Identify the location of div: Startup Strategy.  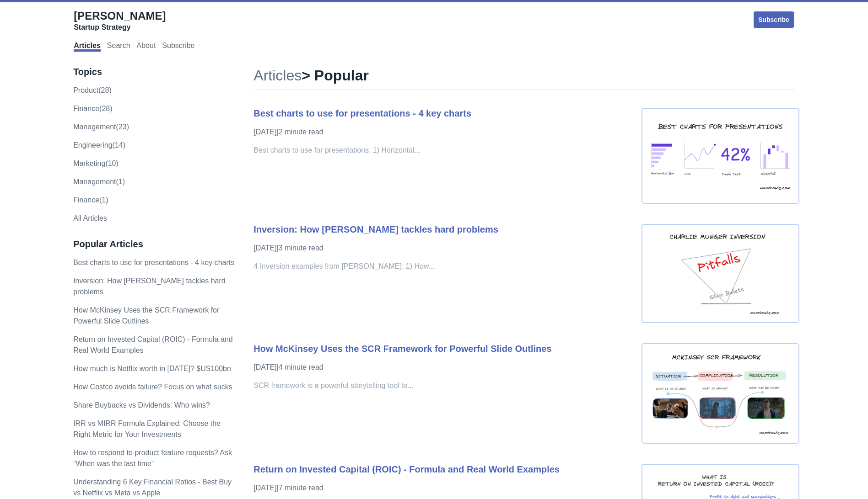
(119, 28).